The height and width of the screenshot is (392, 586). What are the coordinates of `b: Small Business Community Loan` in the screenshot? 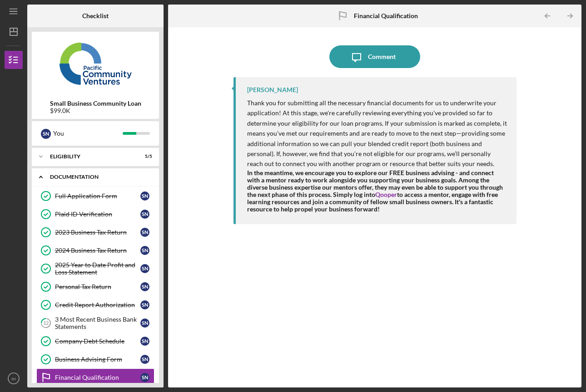 It's located at (96, 104).